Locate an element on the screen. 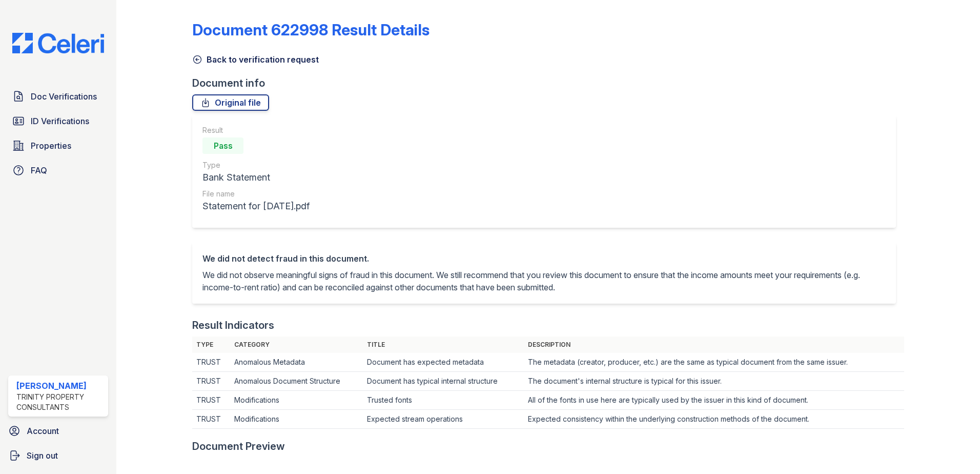 Image resolution: width=980 pixels, height=474 pixels. th: Title is located at coordinates (444, 344).